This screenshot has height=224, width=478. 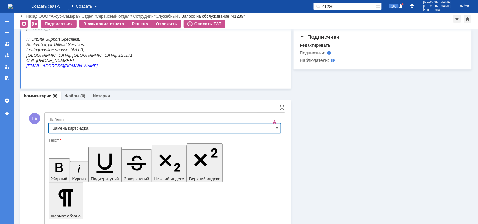 What do you see at coordinates (101, 96) in the screenshot?
I see `a: История` at bounding box center [101, 96].